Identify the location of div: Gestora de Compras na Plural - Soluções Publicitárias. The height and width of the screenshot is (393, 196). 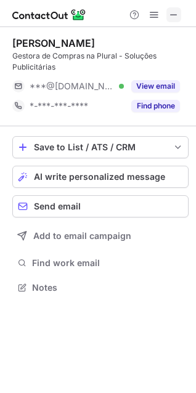
(100, 62).